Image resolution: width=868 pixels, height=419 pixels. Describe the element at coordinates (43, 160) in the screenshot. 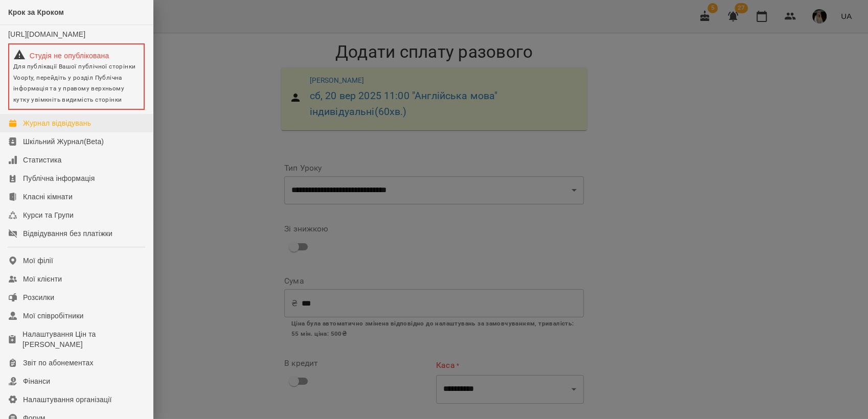

I see `div: Статистика` at that location.